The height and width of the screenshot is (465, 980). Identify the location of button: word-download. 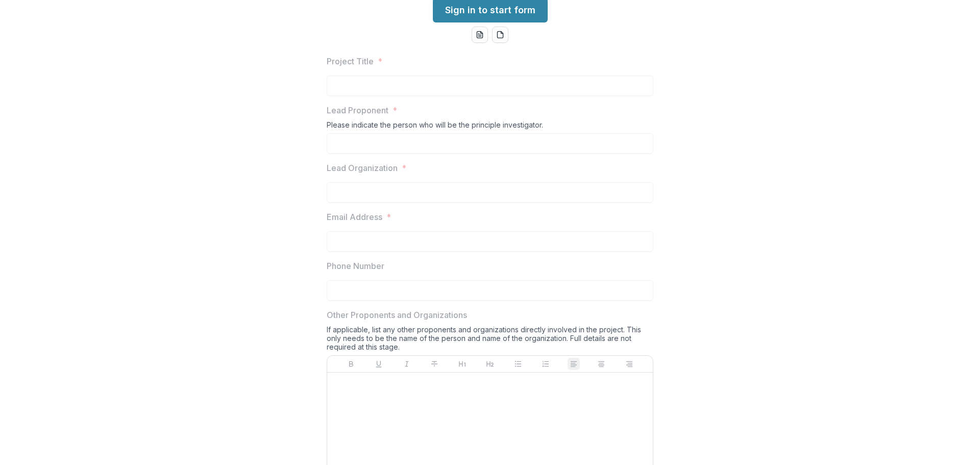
(480, 35).